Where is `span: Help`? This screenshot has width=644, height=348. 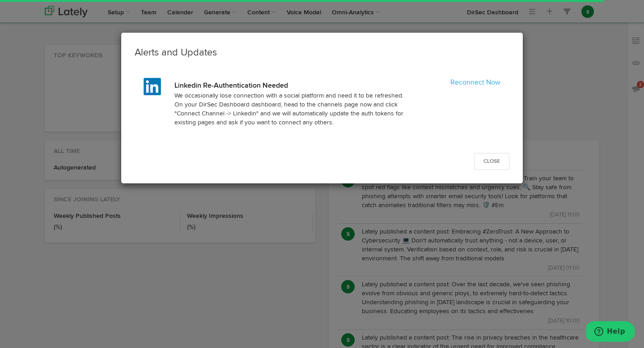 span: Help is located at coordinates (29, 10).